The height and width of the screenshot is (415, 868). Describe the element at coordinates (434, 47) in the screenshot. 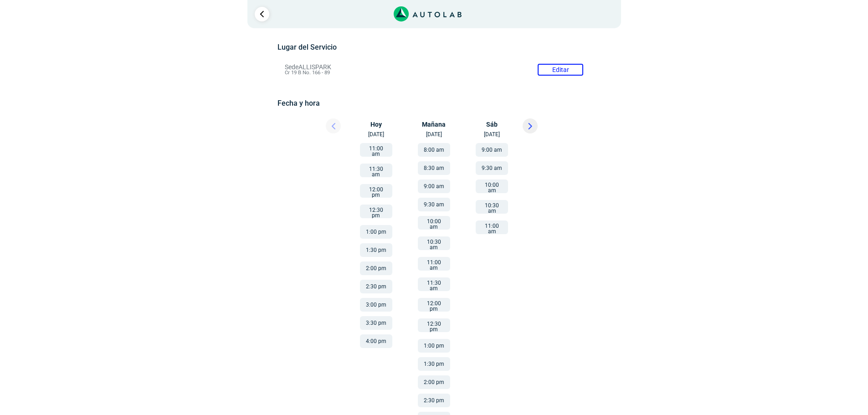

I see `h5: Lugar del Servicio` at that location.